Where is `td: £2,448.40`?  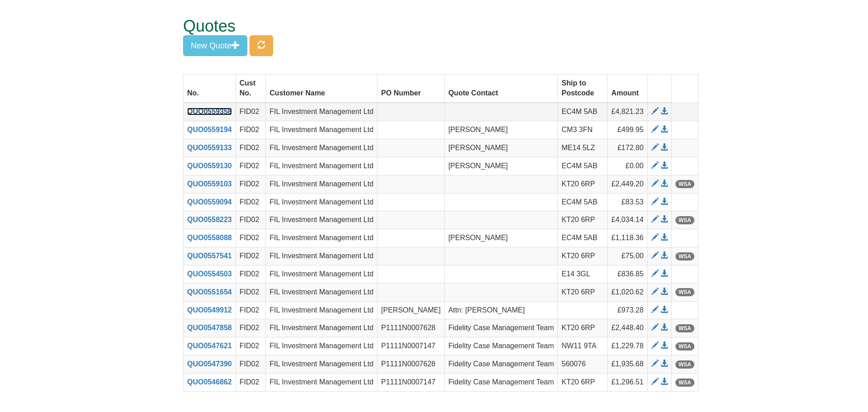 td: £2,448.40 is located at coordinates (628, 328).